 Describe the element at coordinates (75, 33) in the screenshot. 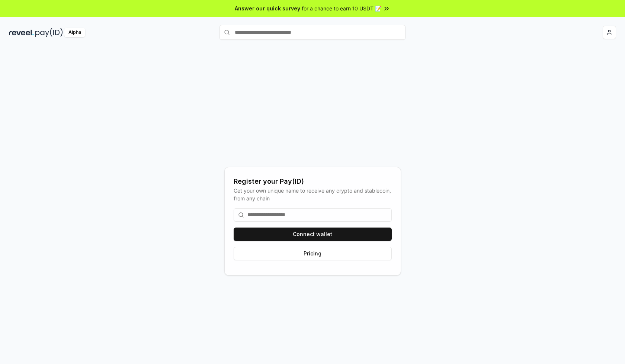

I see `div: Alpha` at that location.